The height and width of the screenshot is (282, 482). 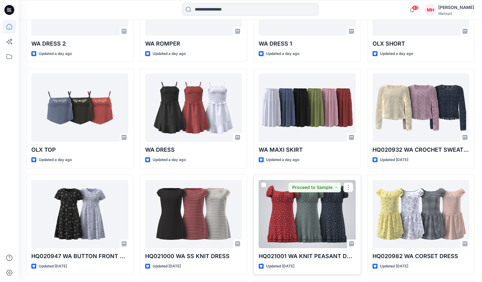 What do you see at coordinates (193, 44) in the screenshot?
I see `p: WA ROMPER` at bounding box center [193, 44].